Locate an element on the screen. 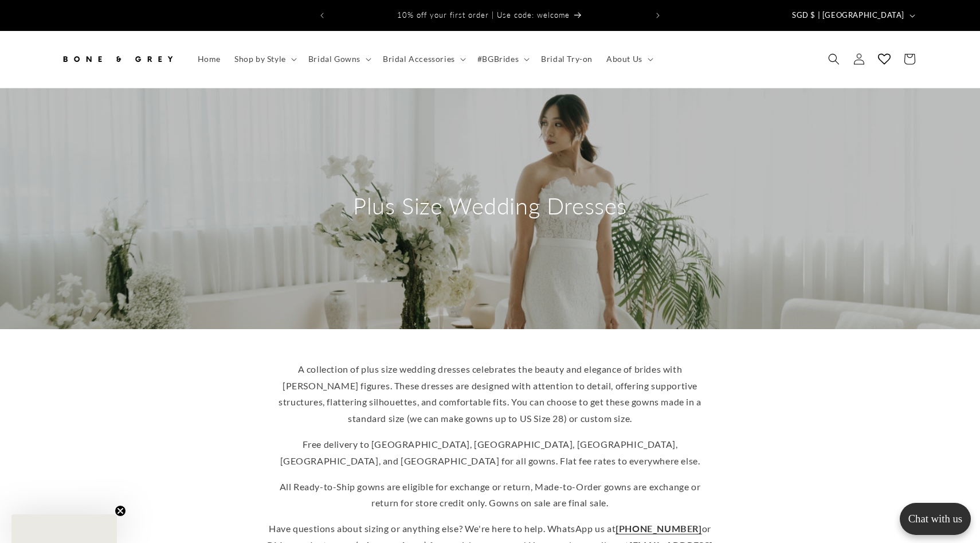  p: A collection of plus size wedding dresses celebrates the beauty and elegance of brides with [PERS... is located at coordinates (490, 394).